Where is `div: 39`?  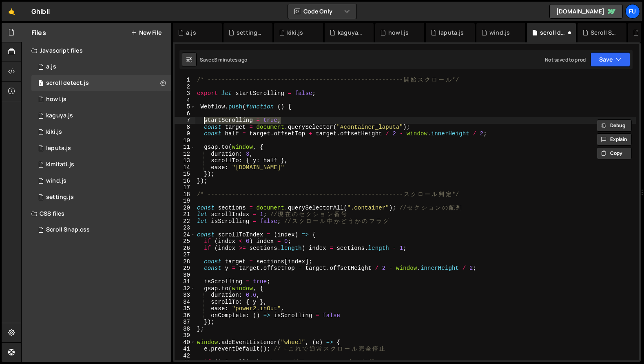
div: 39 is located at coordinates (185, 335).